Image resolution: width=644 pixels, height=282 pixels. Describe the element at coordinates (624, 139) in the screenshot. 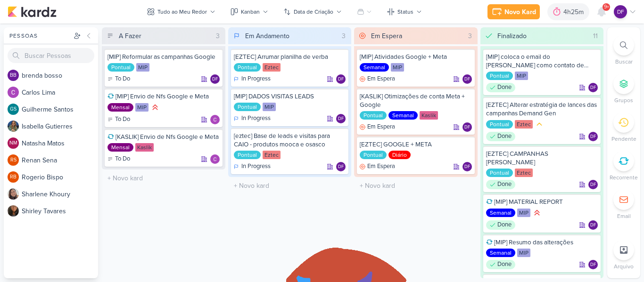

I see `p: Pendente` at that location.